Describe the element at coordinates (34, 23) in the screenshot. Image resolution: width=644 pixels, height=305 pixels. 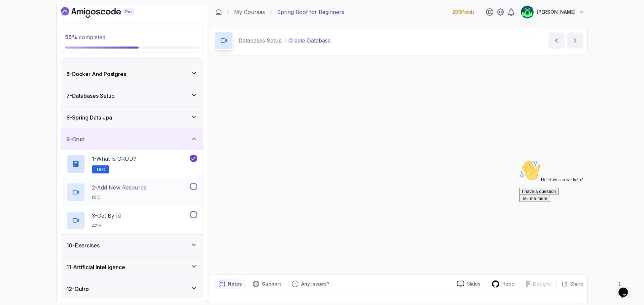
I see `span: Hi! How can we help?` at that location.